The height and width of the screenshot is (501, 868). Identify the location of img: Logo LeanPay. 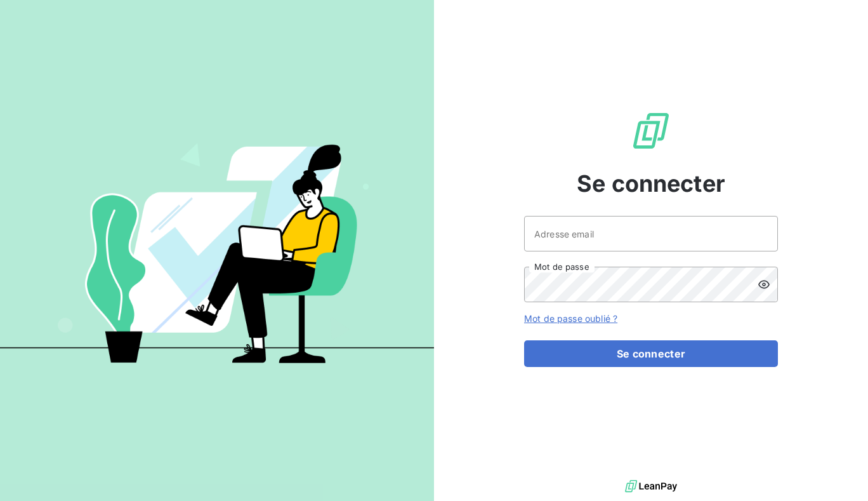
(651, 131).